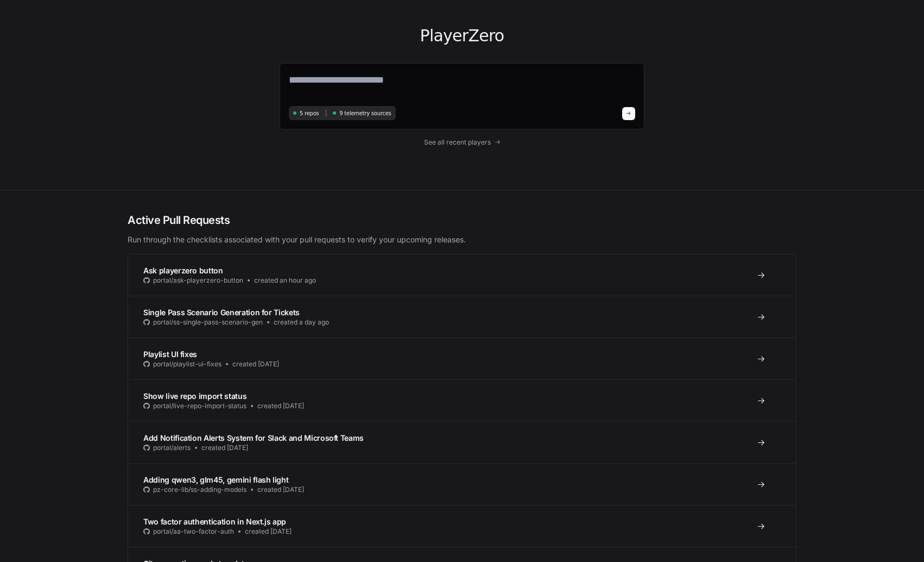 This screenshot has height=562, width=924. What do you see at coordinates (462, 275) in the screenshot?
I see `a: Ask playerzero buttonportal/ask-playerzero-buttoncreated an hour ago` at bounding box center [462, 275].